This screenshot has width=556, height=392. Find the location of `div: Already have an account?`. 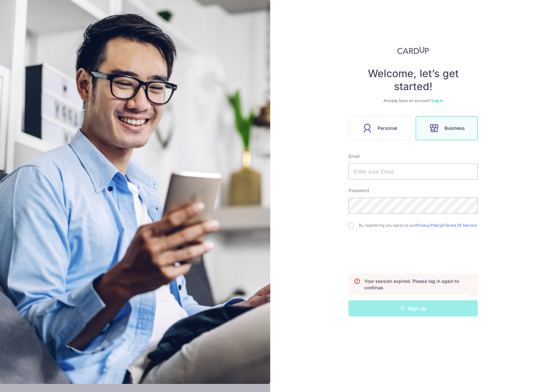

div: Already have an account? is located at coordinates (413, 100).